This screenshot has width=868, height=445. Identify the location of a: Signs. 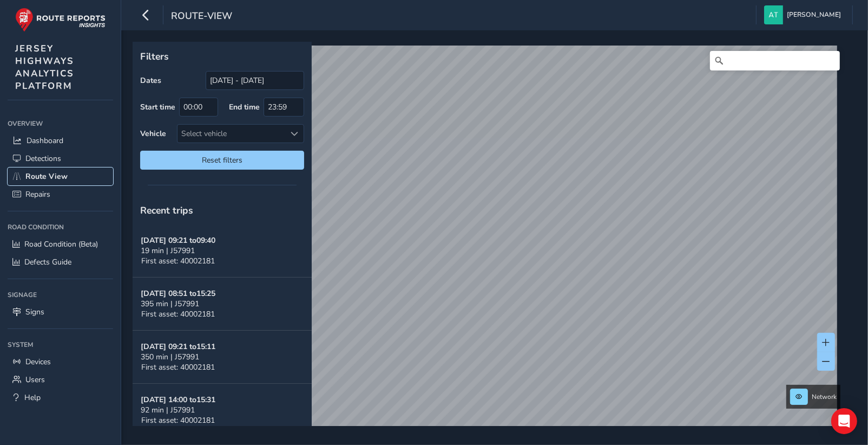
(60, 312).